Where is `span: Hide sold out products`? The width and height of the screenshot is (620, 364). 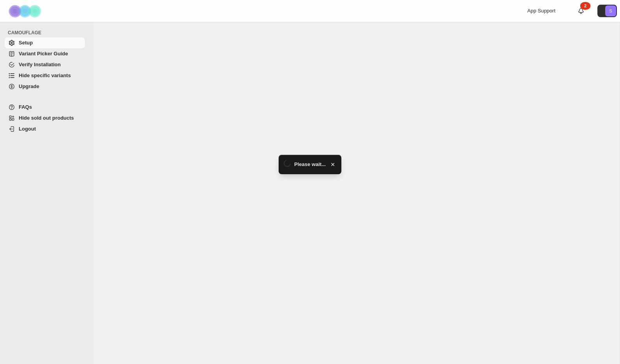 span: Hide sold out products is located at coordinates (46, 118).